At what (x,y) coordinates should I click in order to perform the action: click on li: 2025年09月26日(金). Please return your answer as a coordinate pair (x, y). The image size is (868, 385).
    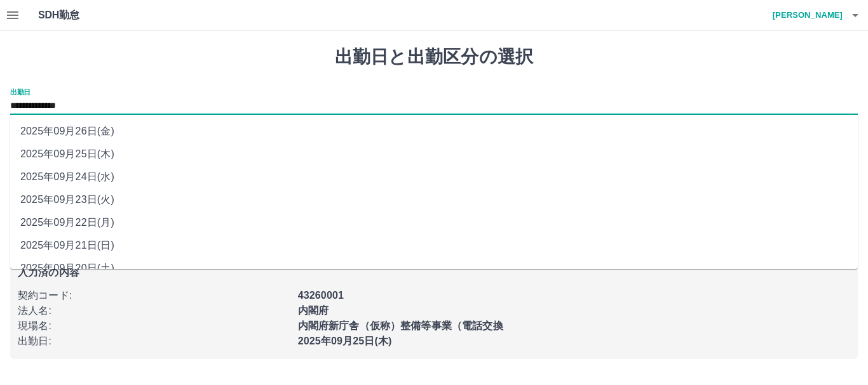
    Looking at the image, I should click on (434, 131).